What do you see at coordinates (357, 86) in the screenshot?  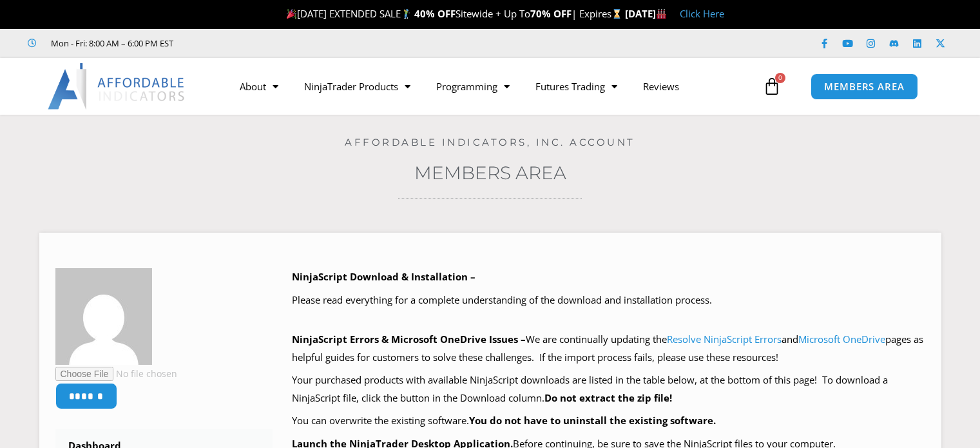 I see `a: NinjaTrader Products` at bounding box center [357, 86].